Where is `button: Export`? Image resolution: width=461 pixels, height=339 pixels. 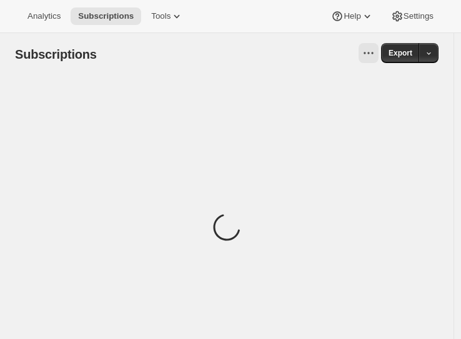 button: Export is located at coordinates (401, 53).